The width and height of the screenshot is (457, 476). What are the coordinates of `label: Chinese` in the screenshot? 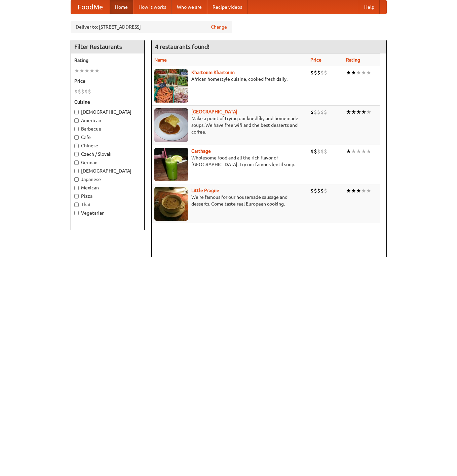 It's located at (107, 145).